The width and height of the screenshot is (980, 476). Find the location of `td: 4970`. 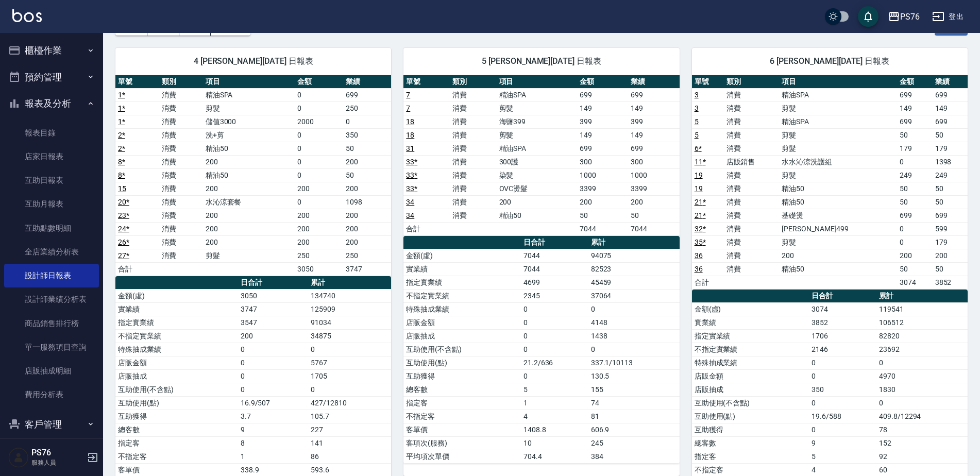

td: 4970 is located at coordinates (922, 376).